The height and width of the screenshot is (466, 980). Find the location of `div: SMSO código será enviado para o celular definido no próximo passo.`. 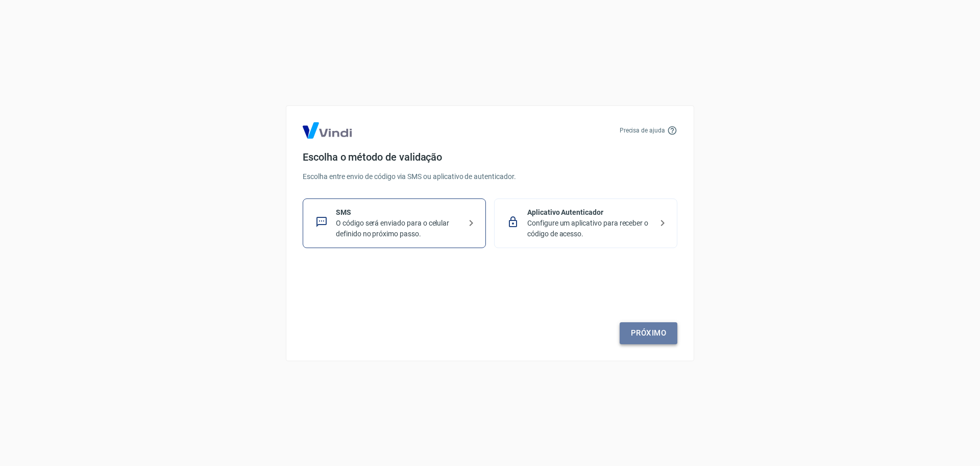

div: SMSO código será enviado para o celular definido no próximo passo. is located at coordinates (395, 222).